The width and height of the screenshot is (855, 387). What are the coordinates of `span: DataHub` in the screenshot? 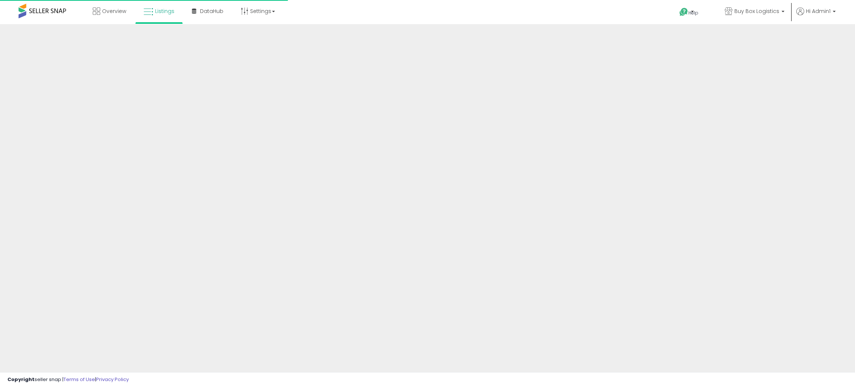 It's located at (211, 11).